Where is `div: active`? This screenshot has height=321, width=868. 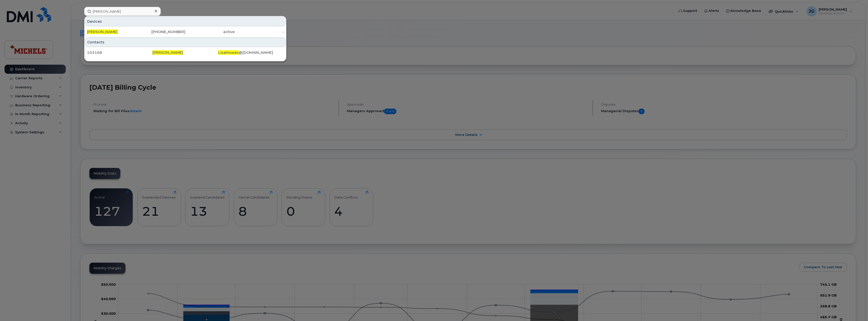
div: active is located at coordinates (210, 32).